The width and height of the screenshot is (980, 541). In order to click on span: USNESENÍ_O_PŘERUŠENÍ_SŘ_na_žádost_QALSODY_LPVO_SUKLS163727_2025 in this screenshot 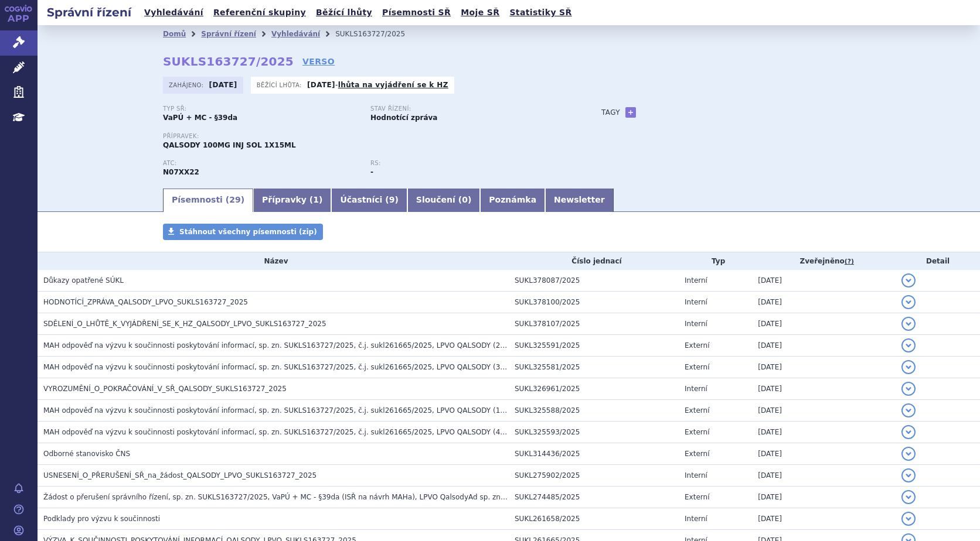, I will do `click(180, 476)`.